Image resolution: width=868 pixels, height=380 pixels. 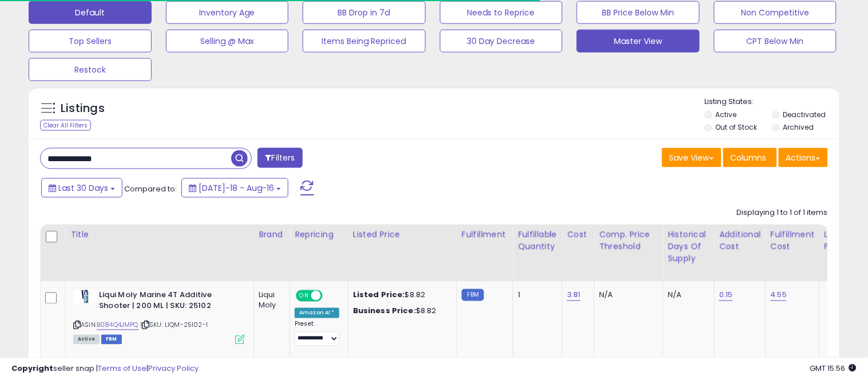 I want to click on strong: Copyright, so click(x=32, y=368).